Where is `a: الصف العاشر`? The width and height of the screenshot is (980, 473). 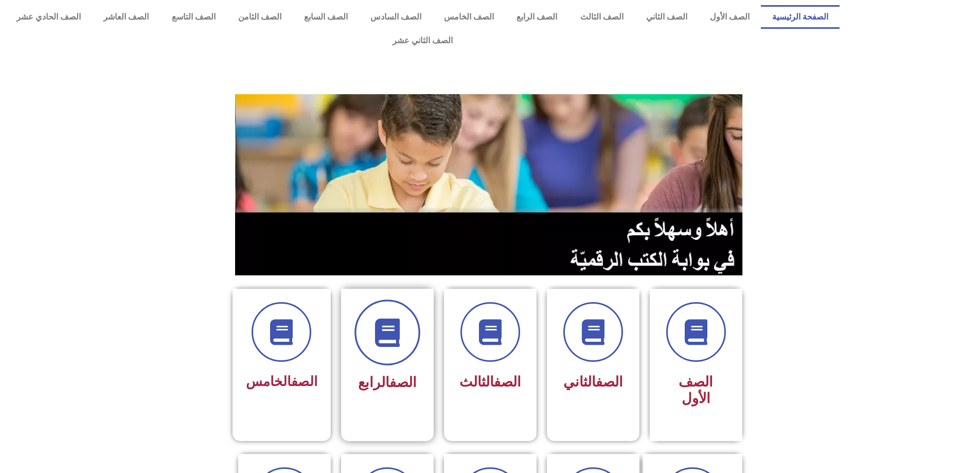 a: الصف العاشر is located at coordinates (126, 17).